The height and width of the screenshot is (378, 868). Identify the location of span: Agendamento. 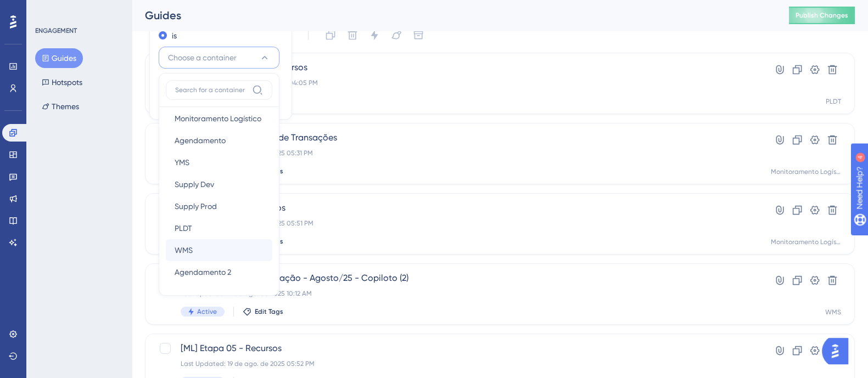
(200, 141).